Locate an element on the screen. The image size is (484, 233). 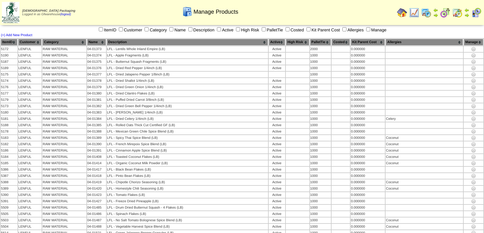
th: Category is located at coordinates (64, 42).